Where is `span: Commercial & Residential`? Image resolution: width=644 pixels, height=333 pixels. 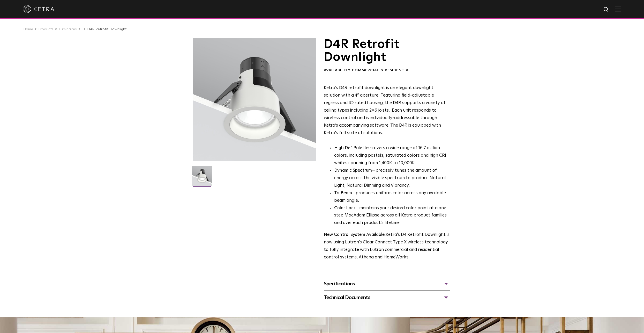
span: Commercial & Residential is located at coordinates (381, 71).